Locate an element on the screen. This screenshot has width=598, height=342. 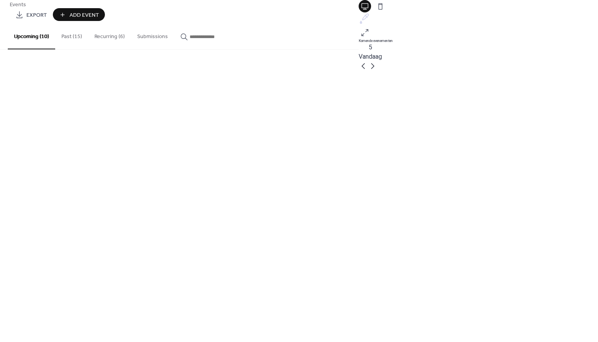
a: Export is located at coordinates (31, 14).